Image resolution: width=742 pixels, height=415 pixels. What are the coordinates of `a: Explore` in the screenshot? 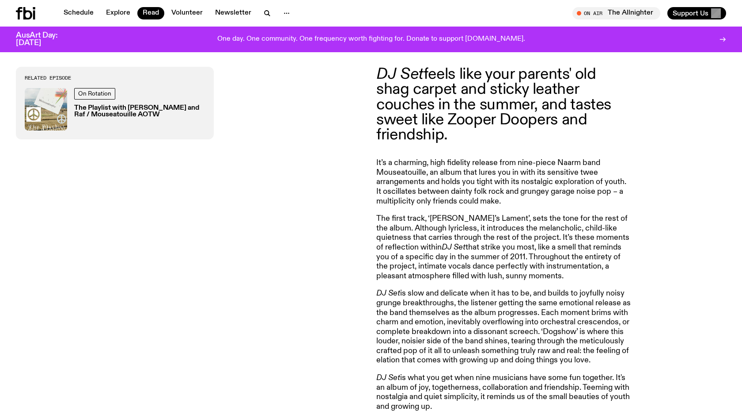 It's located at (118, 13).